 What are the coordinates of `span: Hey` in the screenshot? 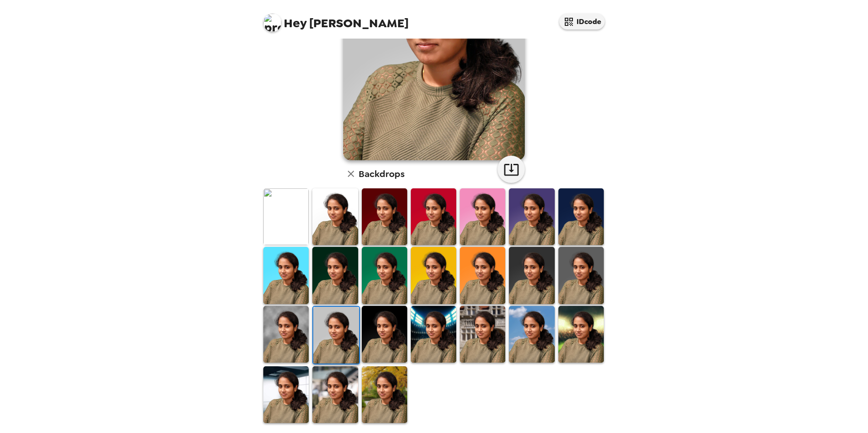 It's located at (295, 23).